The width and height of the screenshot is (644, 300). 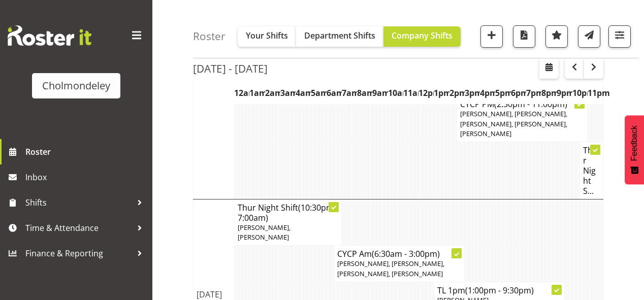 I want to click on span: Roster, so click(x=87, y=152).